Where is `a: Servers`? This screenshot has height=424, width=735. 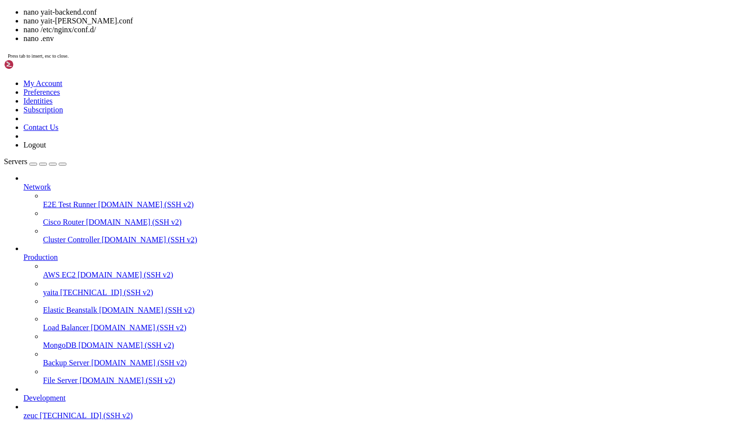
a: Servers is located at coordinates (35, 161).